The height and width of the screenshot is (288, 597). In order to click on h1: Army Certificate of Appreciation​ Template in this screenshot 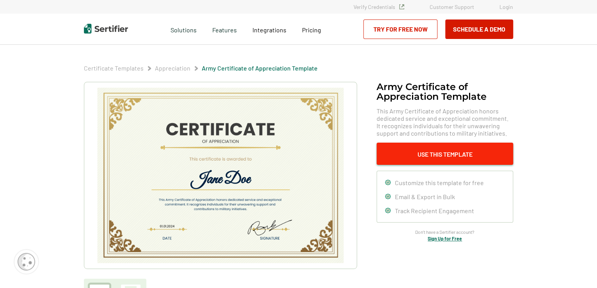, I will do `click(445, 92)`.